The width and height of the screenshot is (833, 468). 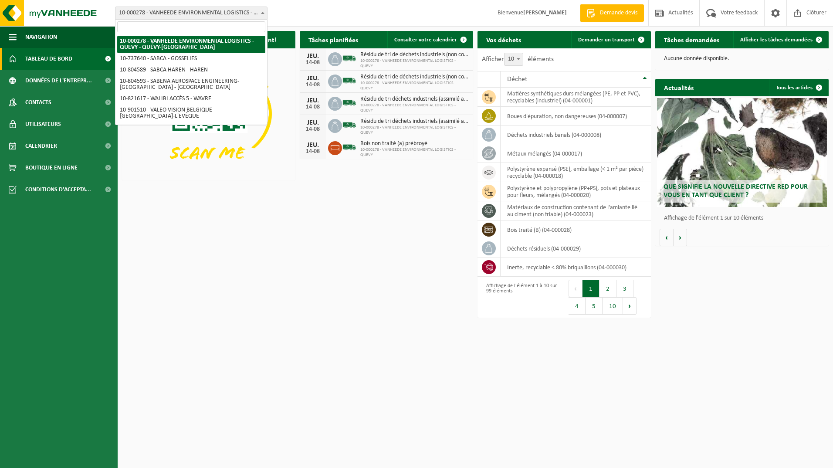 I want to click on div: Affichage de l'élément 1 à 10 sur 99 éléments, so click(x=520, y=297).